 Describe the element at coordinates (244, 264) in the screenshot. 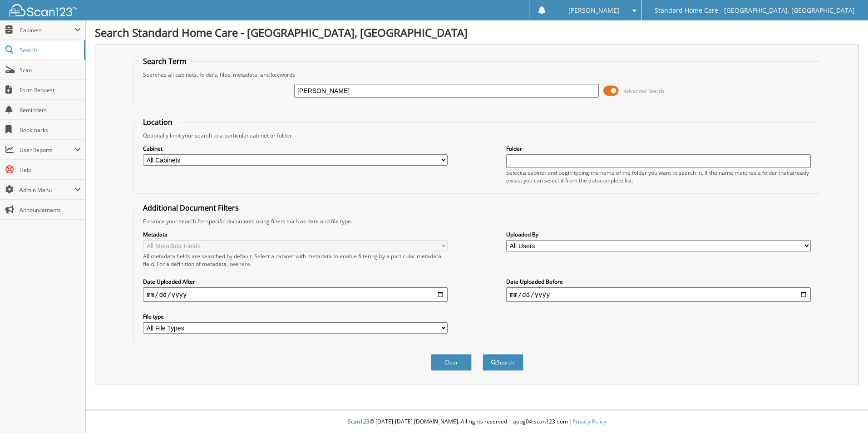

I see `a: here` at that location.